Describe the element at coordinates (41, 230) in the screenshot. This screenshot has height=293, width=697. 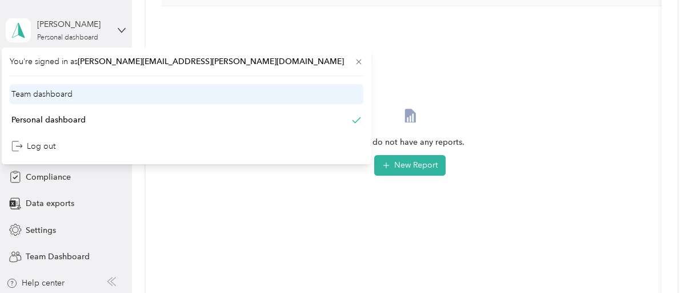
I see `span: Settings` at that location.